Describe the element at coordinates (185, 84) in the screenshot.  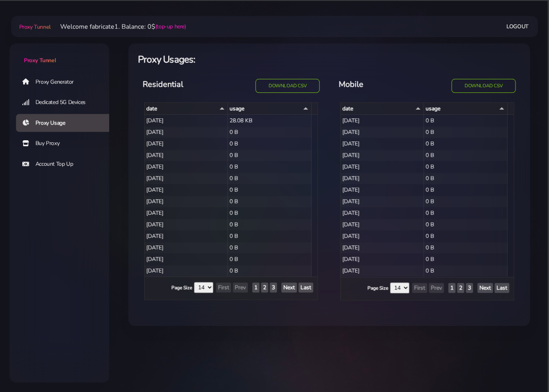
I see `h5: Residential` at that location.